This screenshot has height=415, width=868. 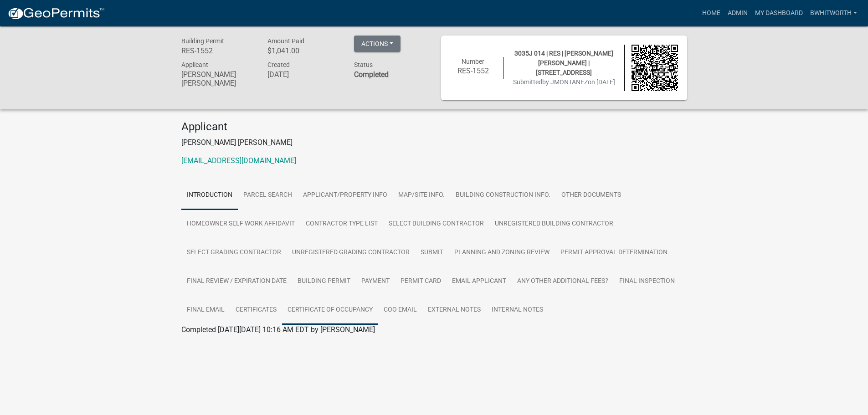 I want to click on span: Applicant, so click(x=195, y=65).